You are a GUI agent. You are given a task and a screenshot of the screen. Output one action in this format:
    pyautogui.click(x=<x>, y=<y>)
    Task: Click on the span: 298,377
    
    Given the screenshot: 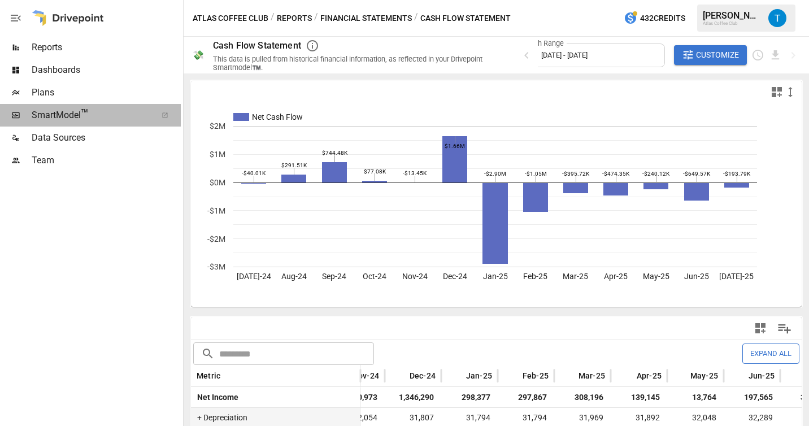 What is the action you would take?
    pyautogui.click(x=470, y=397)
    